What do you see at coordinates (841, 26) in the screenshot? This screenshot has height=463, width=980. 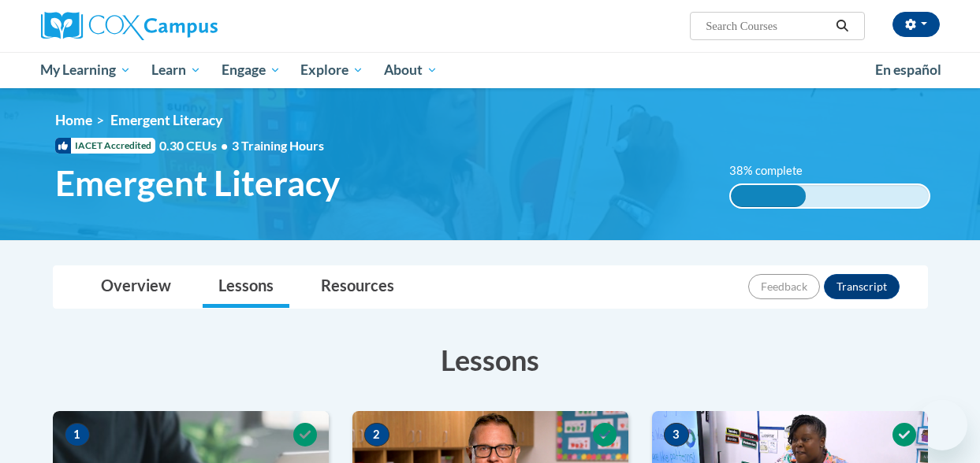 I see `button: Search` at bounding box center [841, 26].